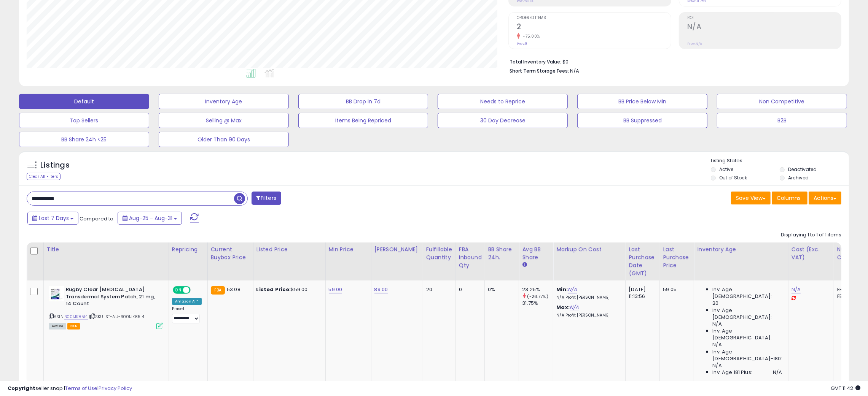 The image size is (868, 396). Describe the element at coordinates (501, 290) in the screenshot. I see `div: 0%` at that location.